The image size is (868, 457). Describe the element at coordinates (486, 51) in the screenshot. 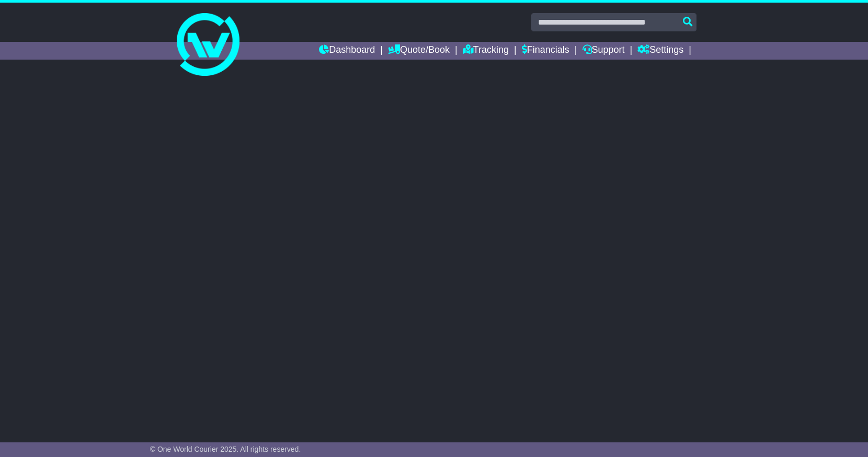

I see `a: Tracking` at that location.